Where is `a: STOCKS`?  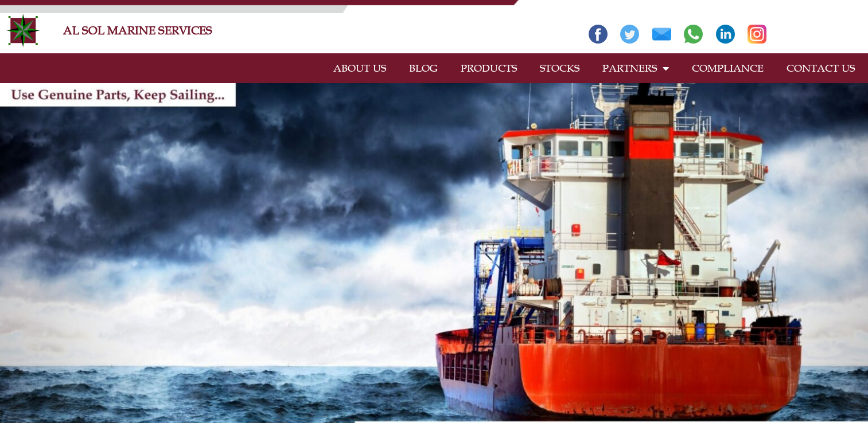 a: STOCKS is located at coordinates (559, 68).